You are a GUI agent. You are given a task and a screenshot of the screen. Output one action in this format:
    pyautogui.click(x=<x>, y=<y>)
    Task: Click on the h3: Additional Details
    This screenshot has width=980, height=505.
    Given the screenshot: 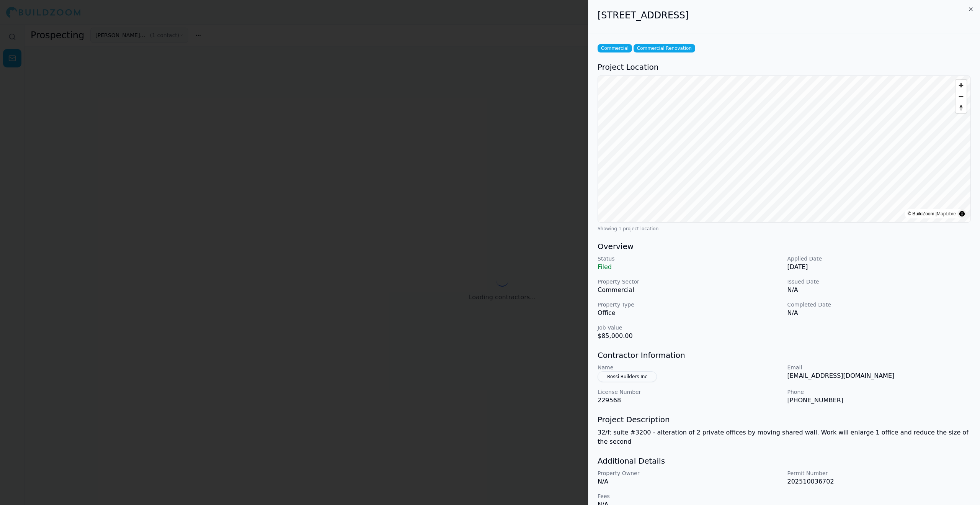 What is the action you would take?
    pyautogui.click(x=784, y=460)
    